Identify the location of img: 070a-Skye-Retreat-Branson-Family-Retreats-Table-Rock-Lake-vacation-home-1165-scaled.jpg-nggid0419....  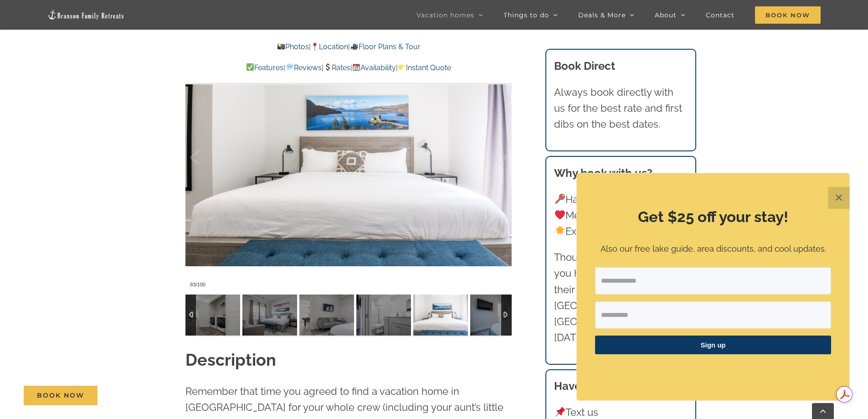
(441, 315).